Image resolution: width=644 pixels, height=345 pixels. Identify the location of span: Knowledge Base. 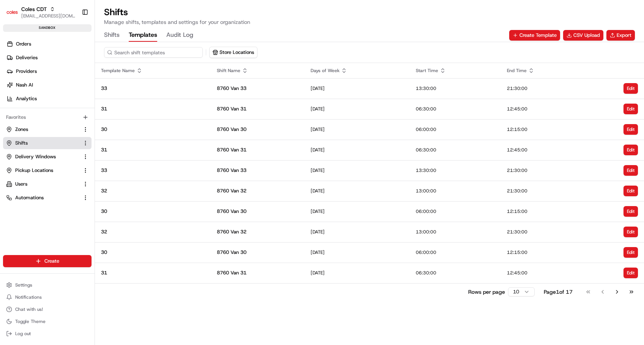
(36, 114).